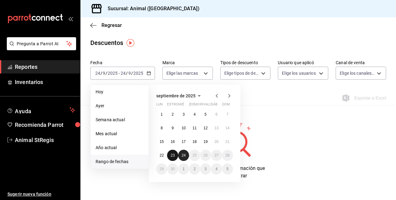 The height and width of the screenshot is (200, 396). What do you see at coordinates (159, 105) in the screenshot?
I see `abbr: lunes` at bounding box center [159, 105].